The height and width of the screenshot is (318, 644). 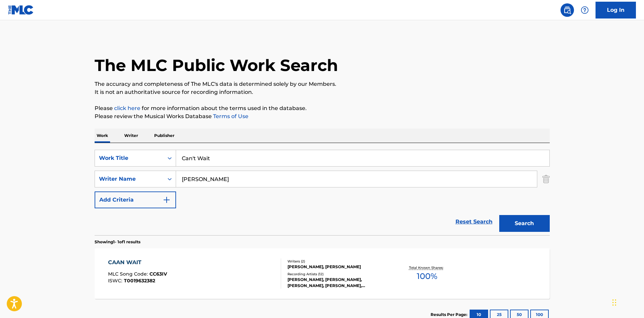 I want to click on img: 9d2ae6d4665cec9f34b9.svg, so click(x=167, y=200).